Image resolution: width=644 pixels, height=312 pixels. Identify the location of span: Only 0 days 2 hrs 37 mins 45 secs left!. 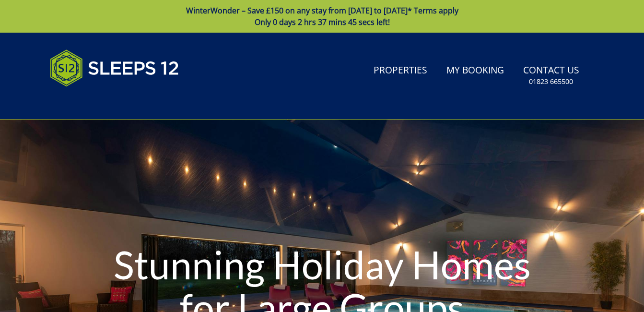
(322, 22).